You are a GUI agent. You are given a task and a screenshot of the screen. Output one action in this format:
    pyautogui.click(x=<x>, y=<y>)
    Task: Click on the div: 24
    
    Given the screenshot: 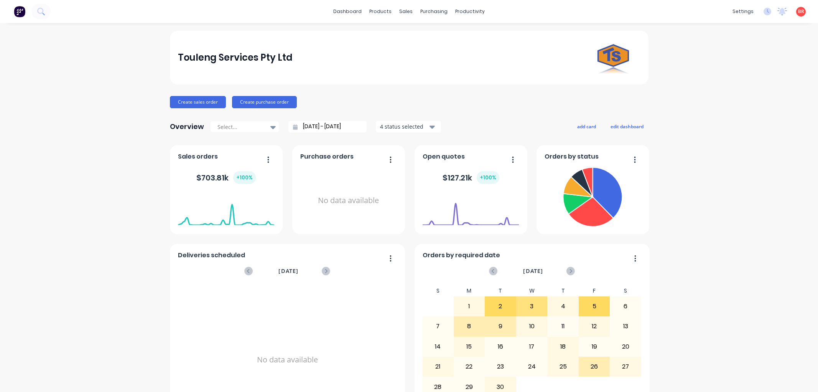 What is the action you would take?
    pyautogui.click(x=532, y=366)
    